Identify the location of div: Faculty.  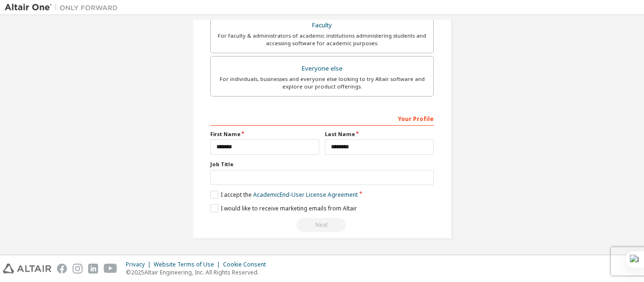
(322, 26).